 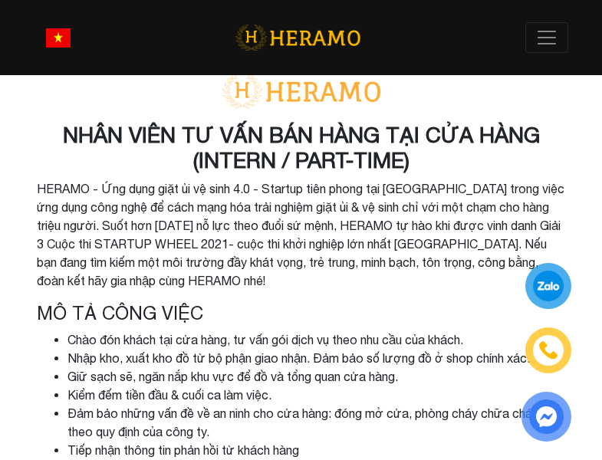 I want to click on h3: NHÂN VIÊN TƯ VẤN BÁN HÀNG TẠI CỬA HÀNG (INTERN / PART-TIME), so click(x=302, y=147).